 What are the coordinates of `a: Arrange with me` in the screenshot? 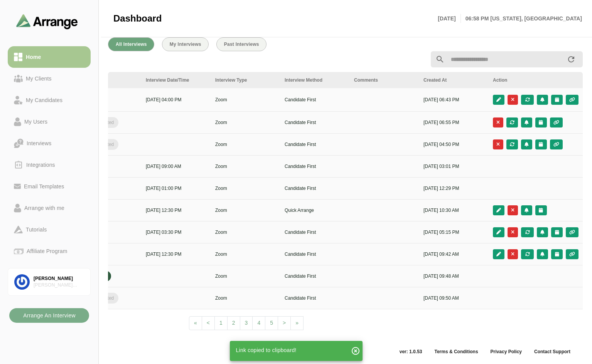 It's located at (49, 208).